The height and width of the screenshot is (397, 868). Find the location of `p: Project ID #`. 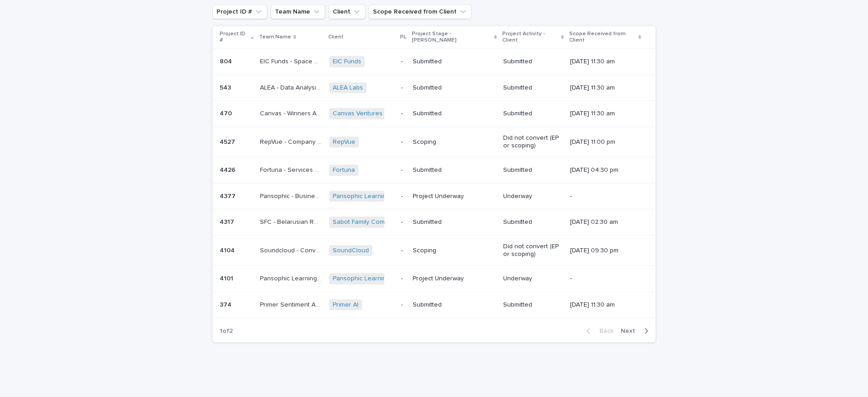

p: Project ID # is located at coordinates (234, 37).